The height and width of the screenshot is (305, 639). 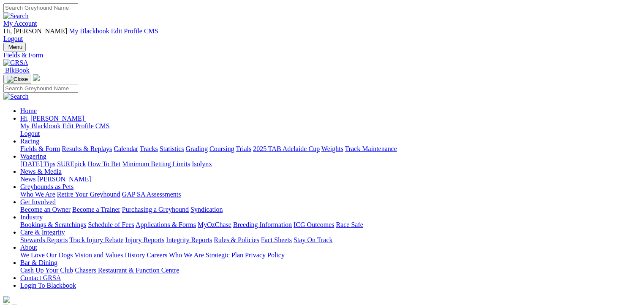 I want to click on a: Get Involved, so click(x=38, y=202).